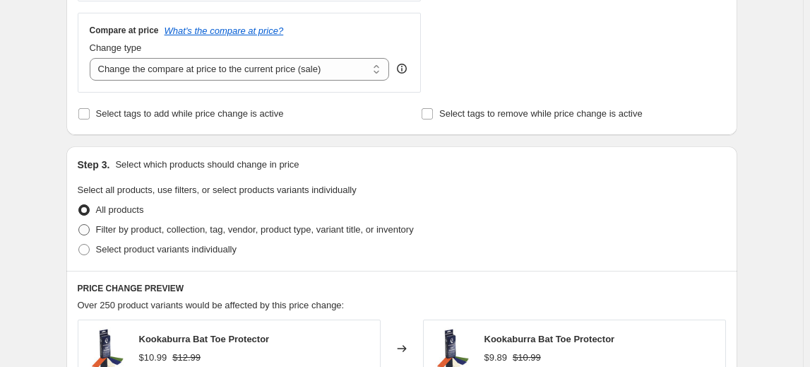  What do you see at coordinates (166, 249) in the screenshot?
I see `span: Select product variants individually` at bounding box center [166, 249].